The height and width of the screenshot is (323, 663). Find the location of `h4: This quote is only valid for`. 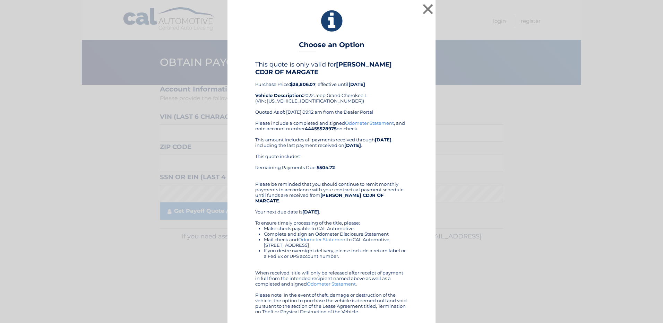

h4: This quote is only valid for is located at coordinates (332, 68).